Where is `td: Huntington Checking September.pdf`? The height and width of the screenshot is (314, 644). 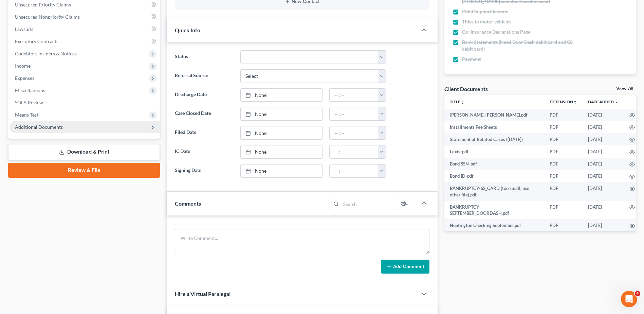
td: Huntington Checking September.pdf is located at coordinates (494, 226).